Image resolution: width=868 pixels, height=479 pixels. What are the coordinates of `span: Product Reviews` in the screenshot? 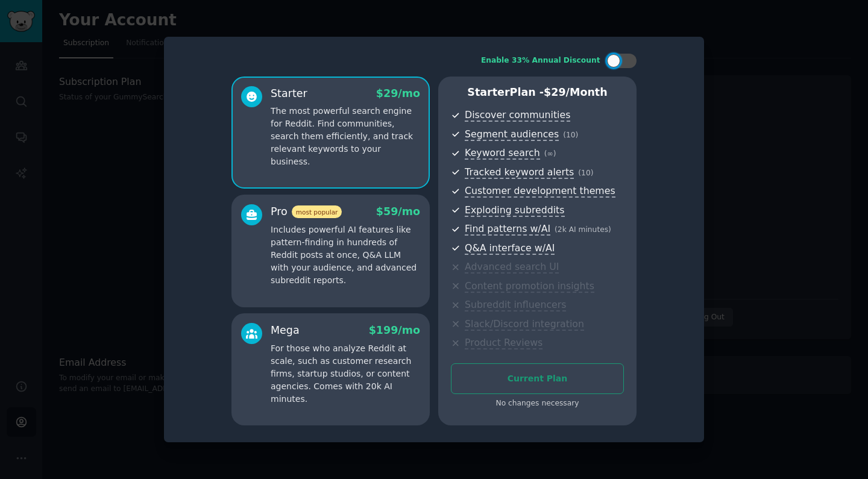 It's located at (503, 343).